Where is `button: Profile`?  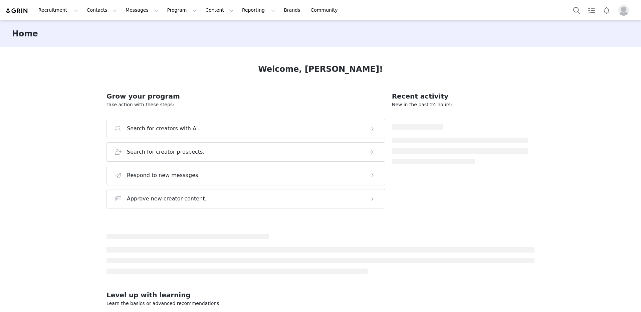
button: Profile is located at coordinates (625, 10).